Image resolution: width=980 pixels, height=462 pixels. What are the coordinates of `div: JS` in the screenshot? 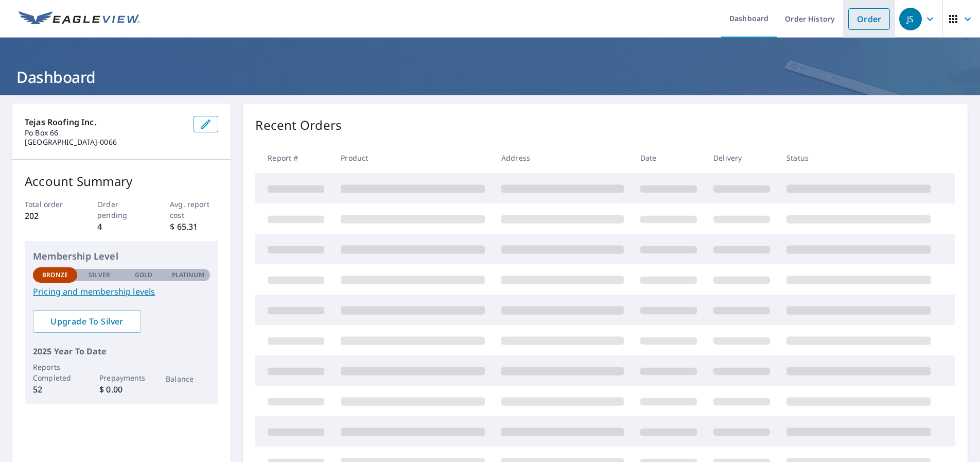 It's located at (910, 19).